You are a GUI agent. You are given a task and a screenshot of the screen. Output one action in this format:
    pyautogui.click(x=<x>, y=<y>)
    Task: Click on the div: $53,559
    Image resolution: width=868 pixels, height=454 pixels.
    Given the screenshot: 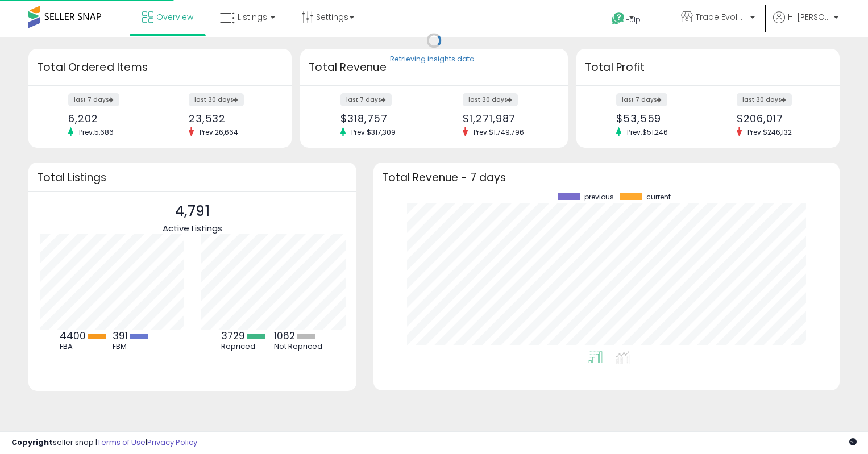 What is the action you would take?
    pyautogui.click(x=657, y=118)
    